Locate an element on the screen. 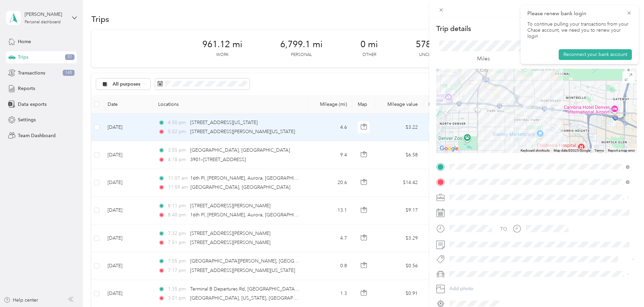 This screenshot has height=307, width=644. a: Open this area in Google Maps (opens a new window) is located at coordinates (449, 149).